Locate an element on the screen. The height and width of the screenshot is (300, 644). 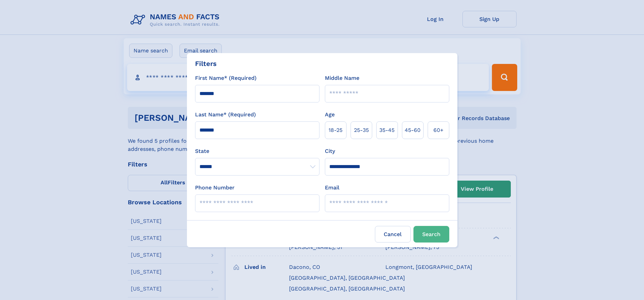
span: 35‑45 is located at coordinates (386, 130).